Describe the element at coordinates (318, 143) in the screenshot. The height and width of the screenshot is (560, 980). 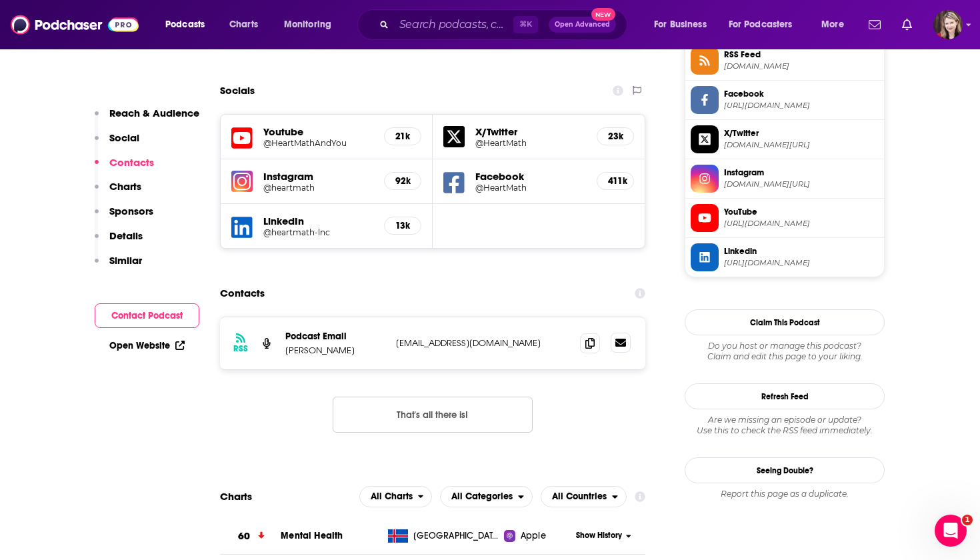
I see `h5: @HeartMathAndYou` at that location.